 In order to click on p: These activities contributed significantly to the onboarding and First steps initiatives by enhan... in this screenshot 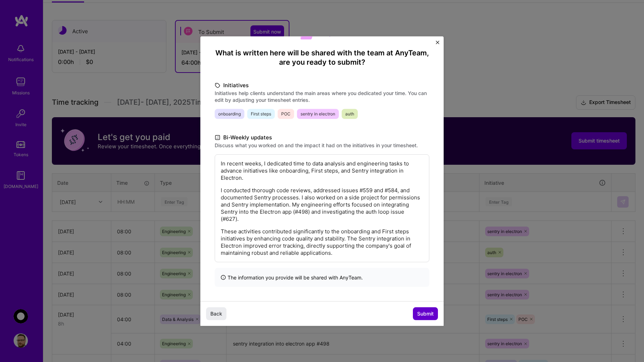, I will do `click(322, 242)`.